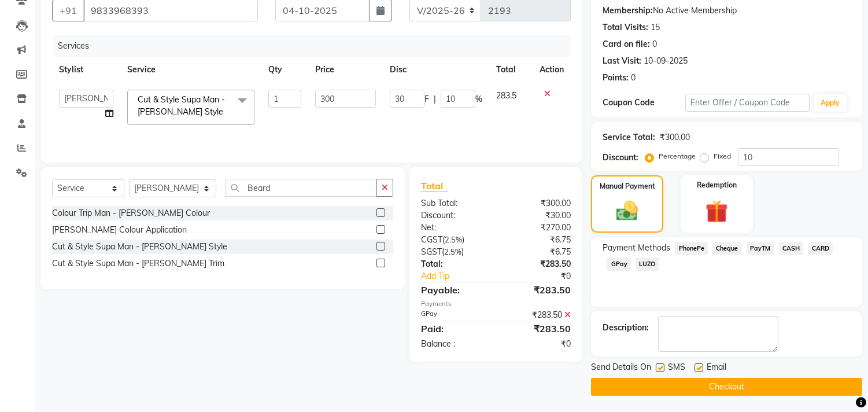  I want to click on span: SGST, so click(431, 251).